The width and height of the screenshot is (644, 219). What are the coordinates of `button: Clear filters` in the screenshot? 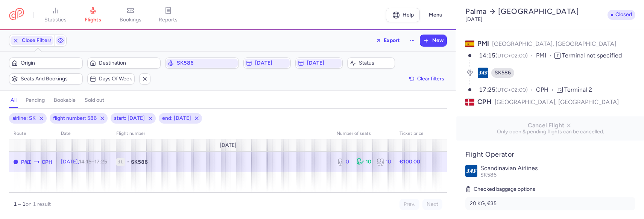 It's located at (426, 79).